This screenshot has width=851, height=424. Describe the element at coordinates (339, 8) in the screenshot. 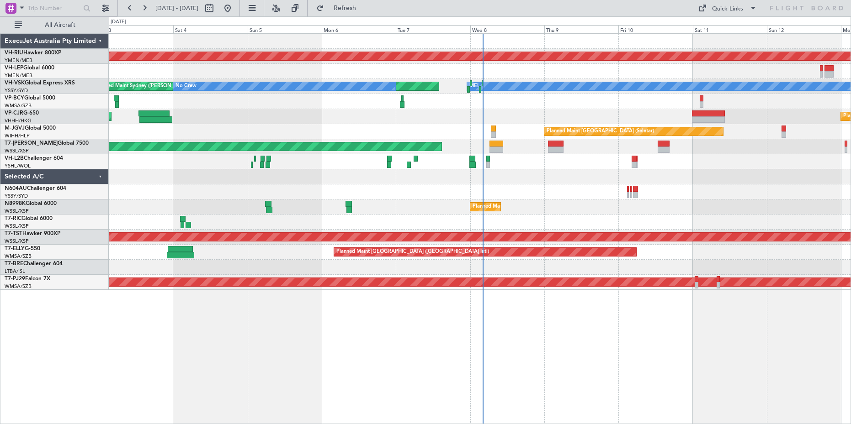

I see `button: Refresh` at that location.